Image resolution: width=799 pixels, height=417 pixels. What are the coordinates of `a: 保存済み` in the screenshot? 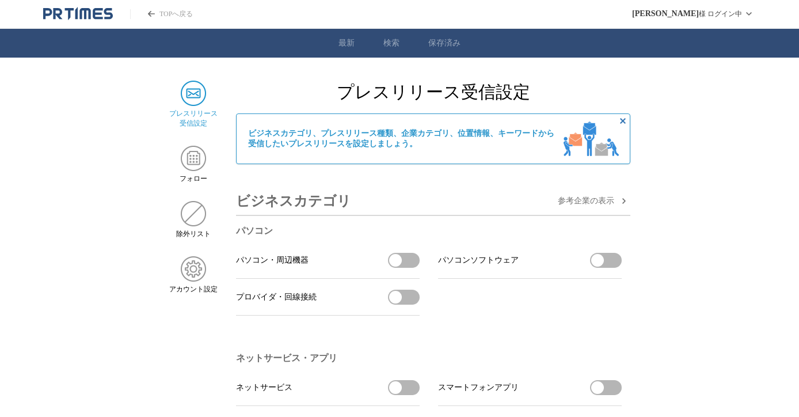 It's located at (444, 43).